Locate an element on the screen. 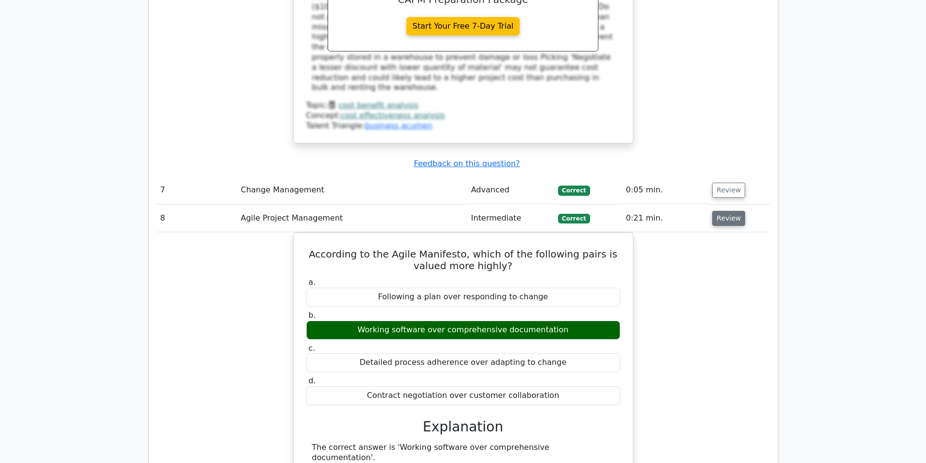 Image resolution: width=926 pixels, height=463 pixels. u: Feedback on this question? is located at coordinates (466, 163).